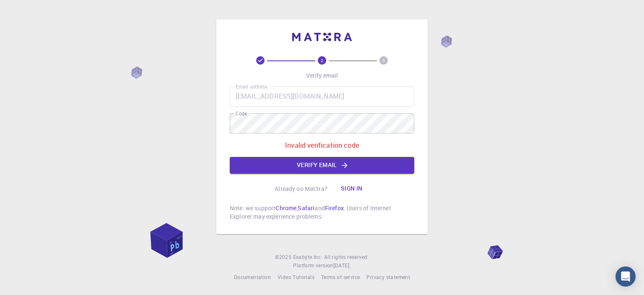 This screenshot has width=644, height=295. Describe the element at coordinates (340, 277) in the screenshot. I see `a: Terms of service` at that location.